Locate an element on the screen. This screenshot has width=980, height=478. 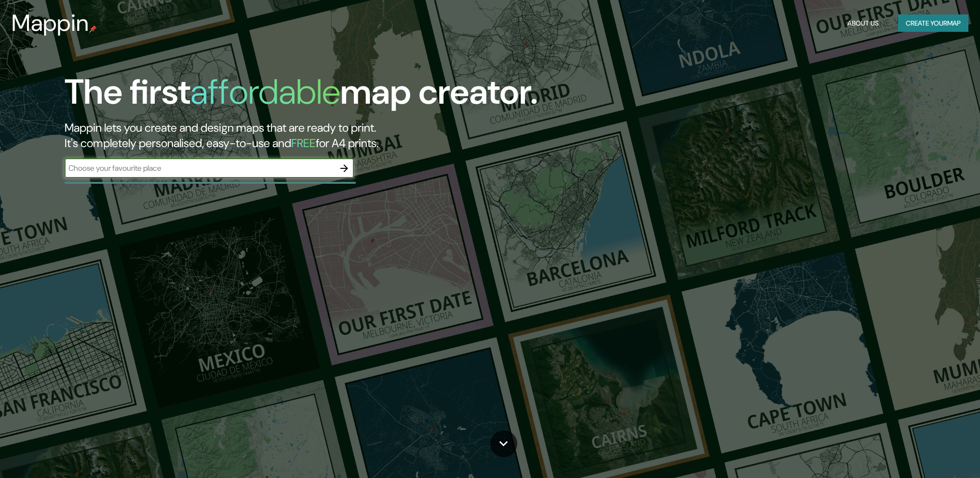
h1: affordable is located at coordinates (265, 91).